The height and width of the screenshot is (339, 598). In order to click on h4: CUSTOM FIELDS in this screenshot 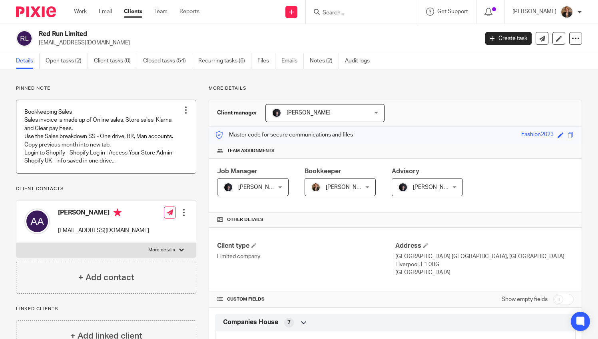, I will do `click(306, 299)`.